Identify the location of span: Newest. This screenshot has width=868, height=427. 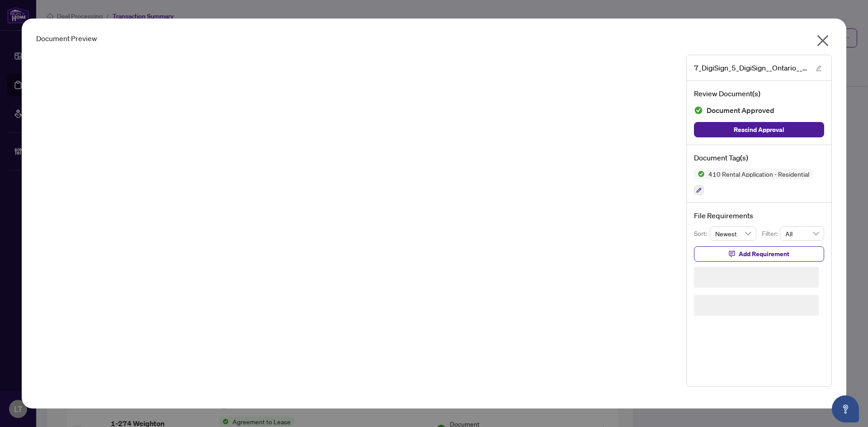
(734, 233).